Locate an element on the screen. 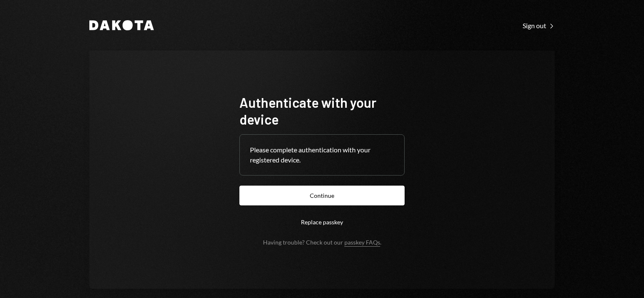 Image resolution: width=644 pixels, height=298 pixels. button: Replace passkey is located at coordinates (322, 222).